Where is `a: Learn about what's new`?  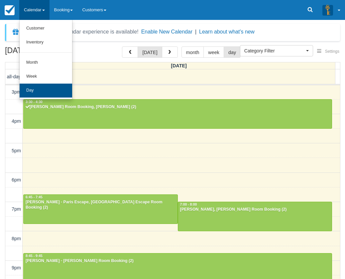 a: Learn about what's new is located at coordinates (226, 32).